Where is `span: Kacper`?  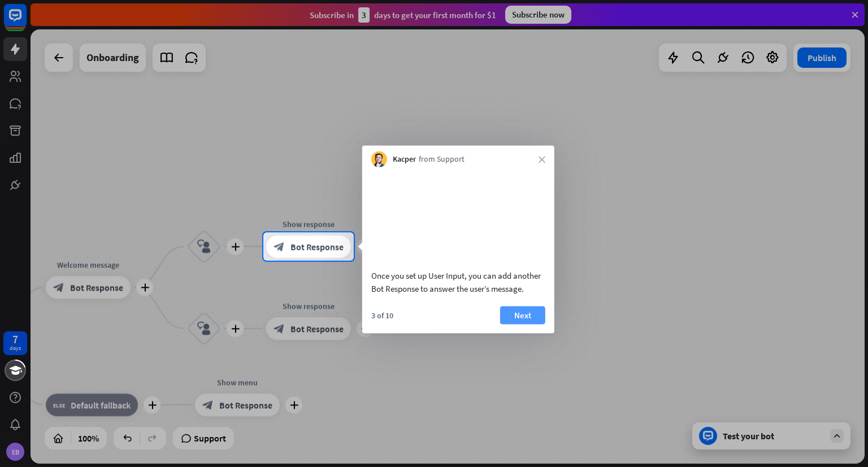
span: Kacper is located at coordinates (404, 160).